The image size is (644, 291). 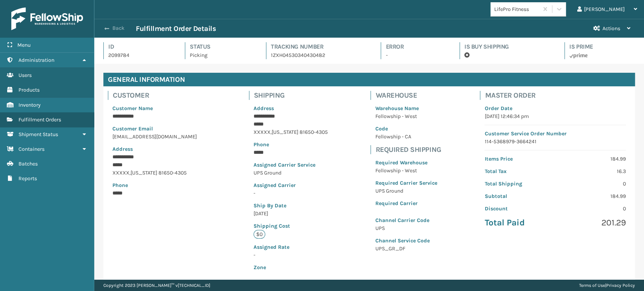 What do you see at coordinates (592, 171) in the screenshot?
I see `p: 16.3` at bounding box center [592, 171].